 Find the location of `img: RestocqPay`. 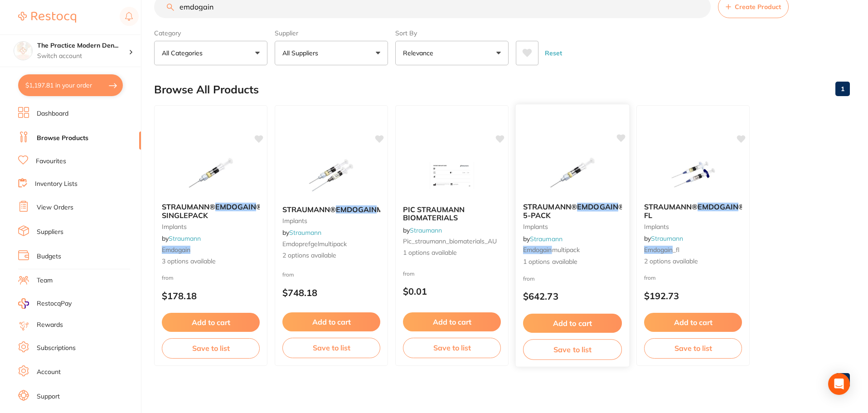

img: RestocqPay is located at coordinates (23, 303).